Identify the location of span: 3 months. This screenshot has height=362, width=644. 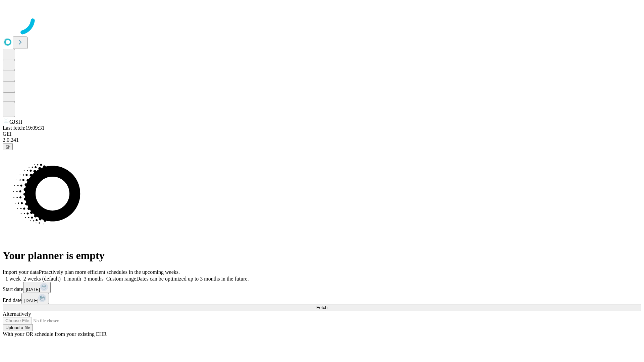
(93, 279).